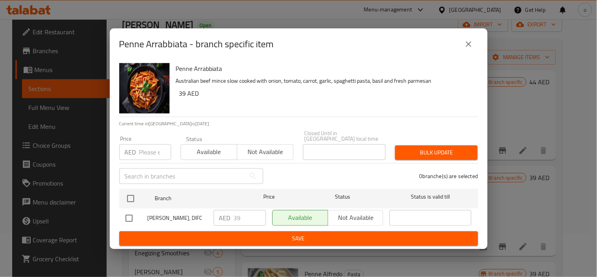 The width and height of the screenshot is (597, 277). Describe the element at coordinates (324, 68) in the screenshot. I see `h6: Penne Arrabbiata` at that location.